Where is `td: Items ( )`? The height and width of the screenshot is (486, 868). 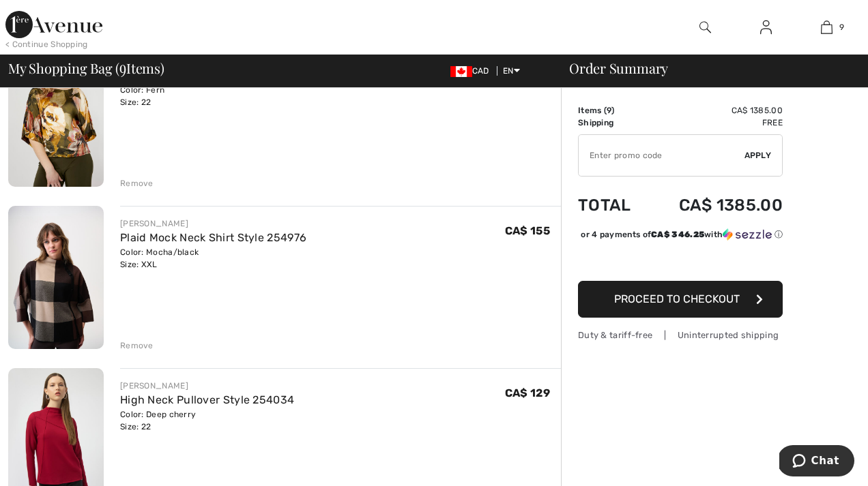 td: Items ( ) is located at coordinates (612, 110).